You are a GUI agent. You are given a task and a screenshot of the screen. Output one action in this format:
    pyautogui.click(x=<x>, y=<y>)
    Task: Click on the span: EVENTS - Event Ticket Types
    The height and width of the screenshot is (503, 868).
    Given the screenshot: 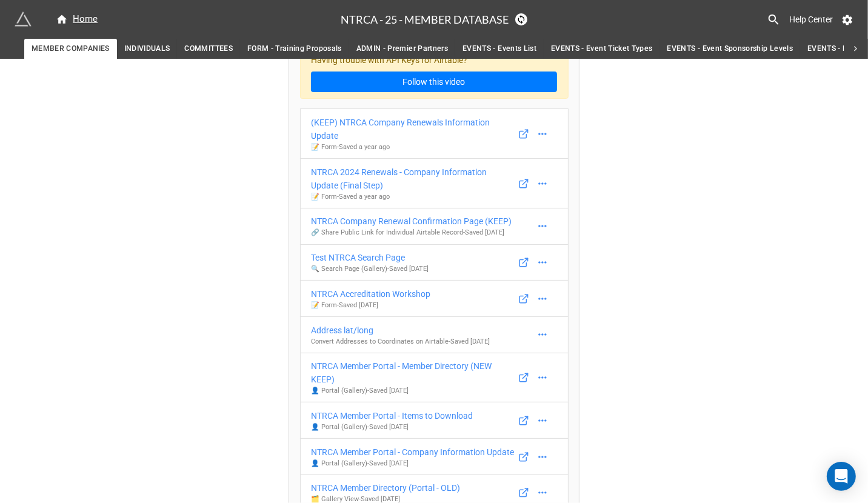 What is the action you would take?
    pyautogui.click(x=601, y=49)
    